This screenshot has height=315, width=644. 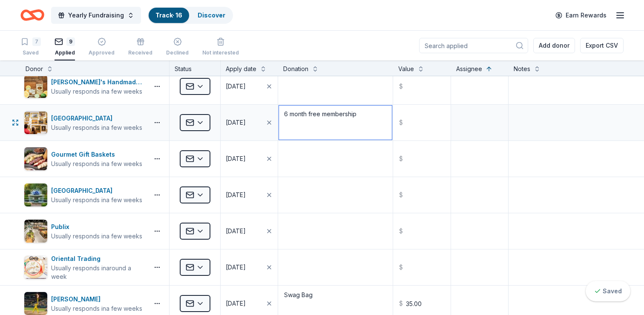 What do you see at coordinates (241, 69) in the screenshot?
I see `div: Apply date` at bounding box center [241, 69].